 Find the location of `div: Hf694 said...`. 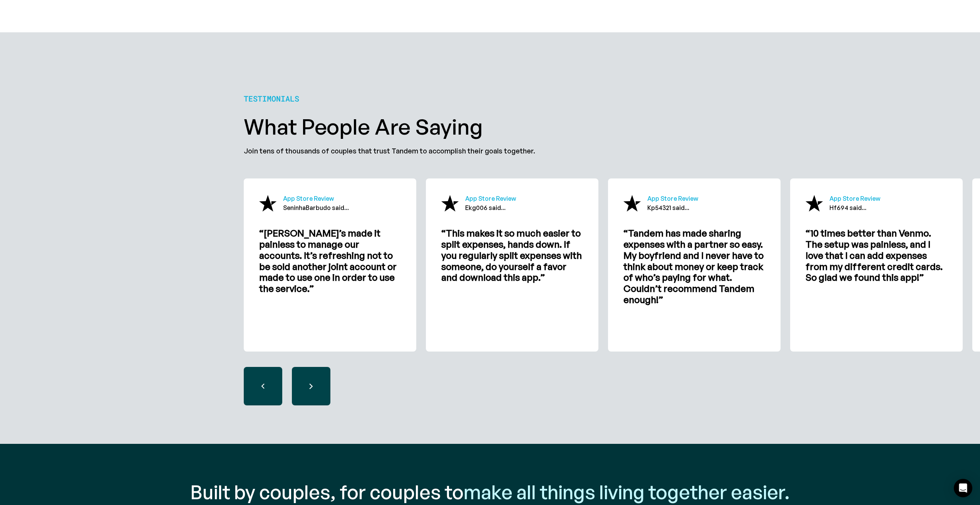

div: Hf694 said... is located at coordinates (855, 203).